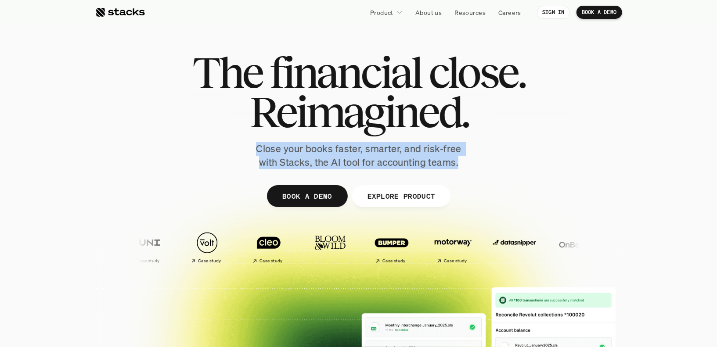  I want to click on p: Resources, so click(470, 12).